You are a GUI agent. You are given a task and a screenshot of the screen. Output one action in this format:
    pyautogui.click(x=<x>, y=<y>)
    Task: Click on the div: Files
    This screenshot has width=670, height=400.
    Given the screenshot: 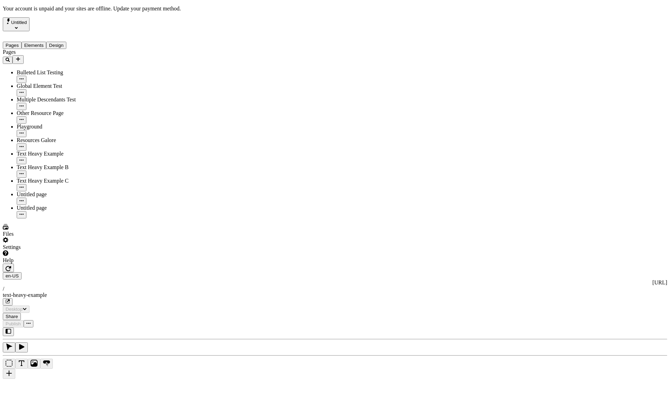 What is the action you would take?
    pyautogui.click(x=44, y=234)
    